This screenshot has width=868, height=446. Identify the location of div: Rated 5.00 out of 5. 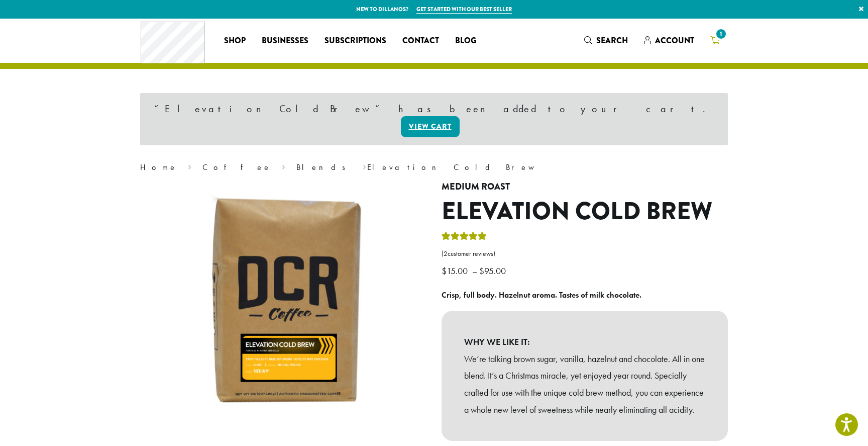
(464, 237).